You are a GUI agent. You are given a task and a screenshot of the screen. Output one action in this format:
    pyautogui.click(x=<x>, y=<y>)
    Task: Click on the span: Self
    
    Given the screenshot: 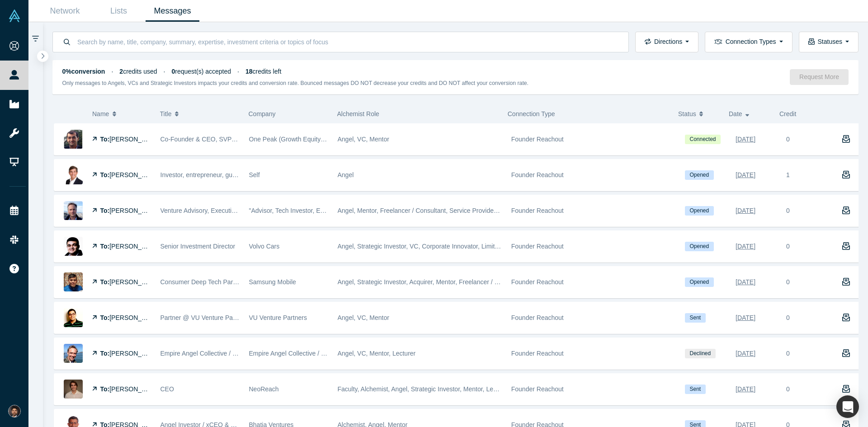 What is the action you would take?
    pyautogui.click(x=255, y=175)
    